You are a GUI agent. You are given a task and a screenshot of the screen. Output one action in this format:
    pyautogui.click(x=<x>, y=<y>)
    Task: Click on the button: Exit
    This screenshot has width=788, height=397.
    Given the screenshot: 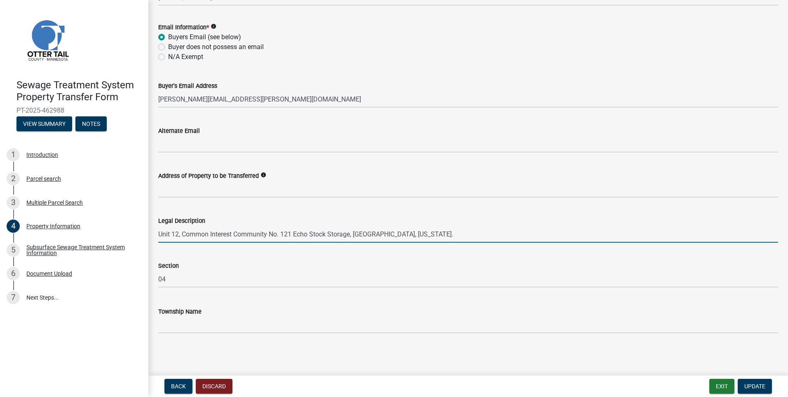 What is the action you would take?
    pyautogui.click(x=722, y=386)
    